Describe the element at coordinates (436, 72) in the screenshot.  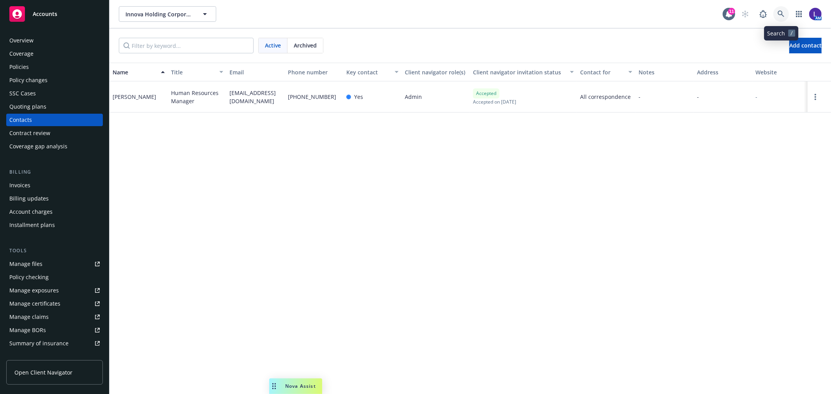
I see `div: Client navigator role(s)` at that location.